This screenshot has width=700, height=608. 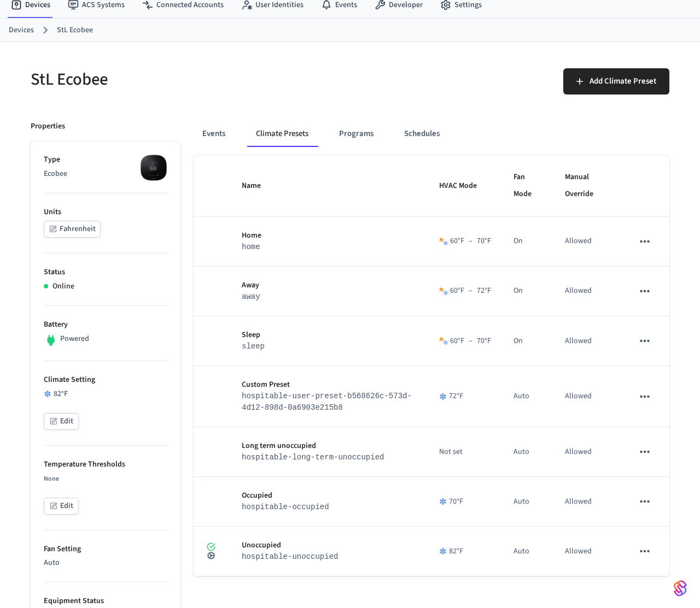 I want to click on a: Devices, so click(x=21, y=30).